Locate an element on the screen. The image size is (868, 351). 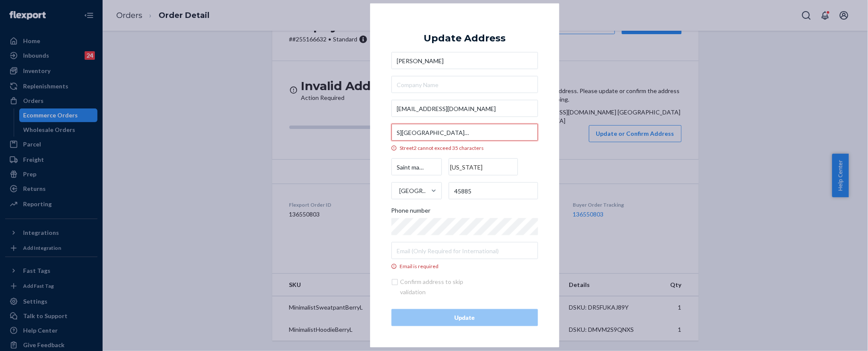
input: Street Address is located at coordinates (464, 109).